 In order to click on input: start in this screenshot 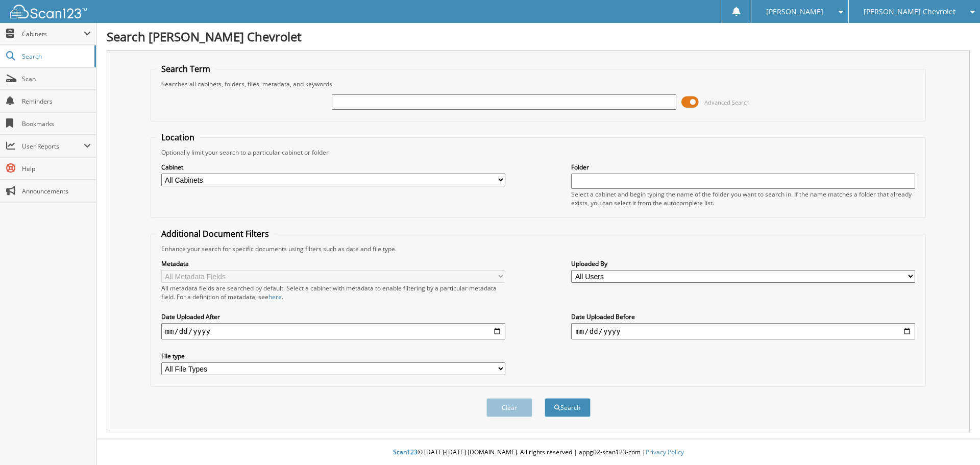, I will do `click(333, 332)`.